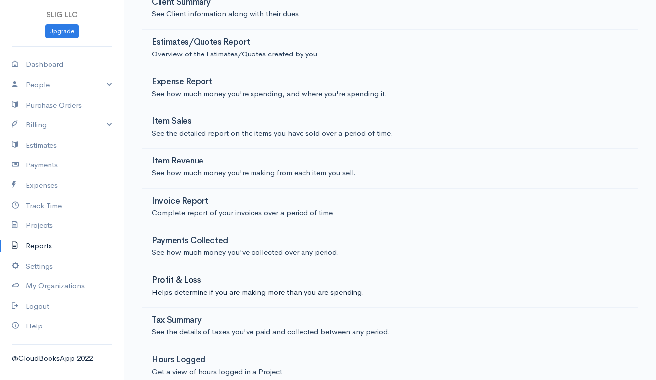 The width and height of the screenshot is (656, 380). What do you see at coordinates (389, 14) in the screenshot?
I see `p: See Client information along with their dues` at bounding box center [389, 14].